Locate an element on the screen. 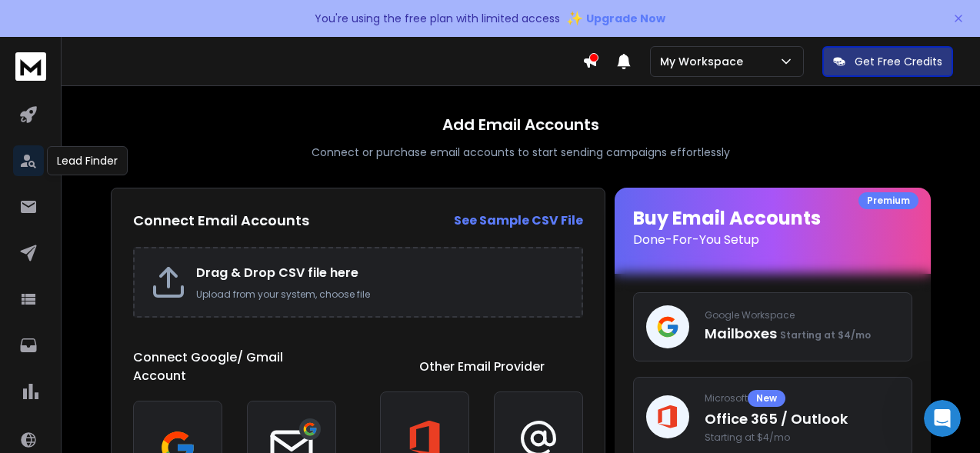 This screenshot has width=980, height=453. div: New is located at coordinates (766, 398).